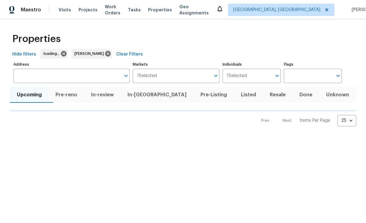  What do you see at coordinates (129, 54) in the screenshot?
I see `button: Clear Filters` at bounding box center [129, 54].